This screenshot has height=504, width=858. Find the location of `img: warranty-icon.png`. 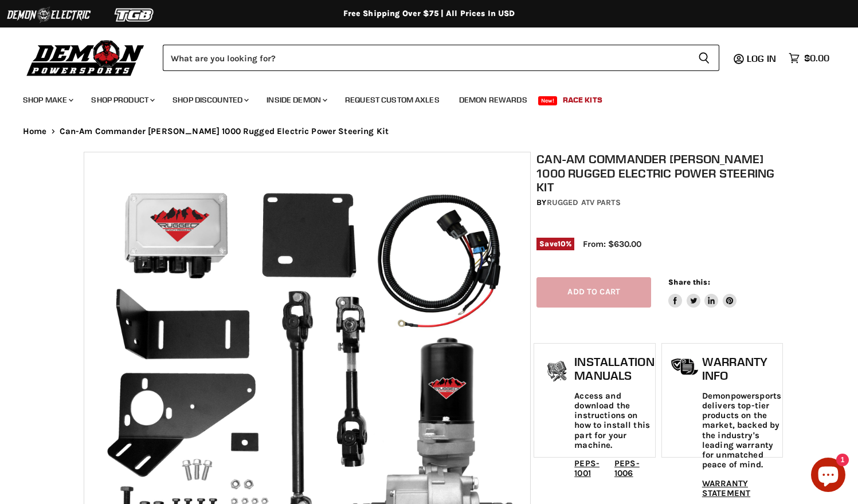

img: warranty-icon.png is located at coordinates (685, 367).